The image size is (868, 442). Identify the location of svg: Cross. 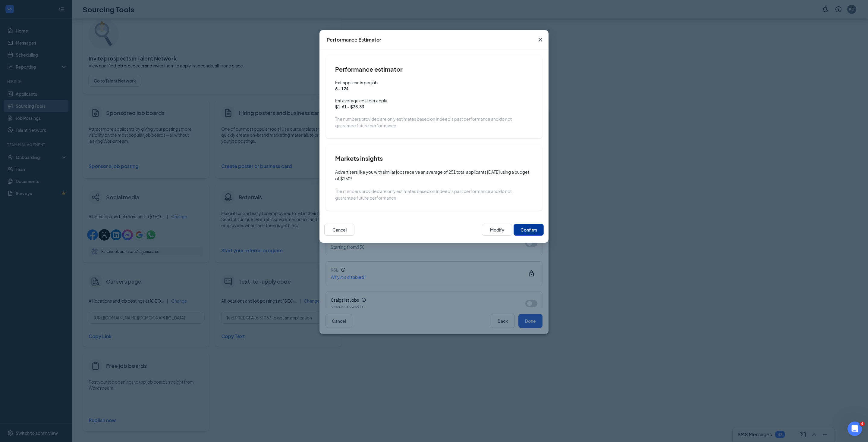
(541, 40).